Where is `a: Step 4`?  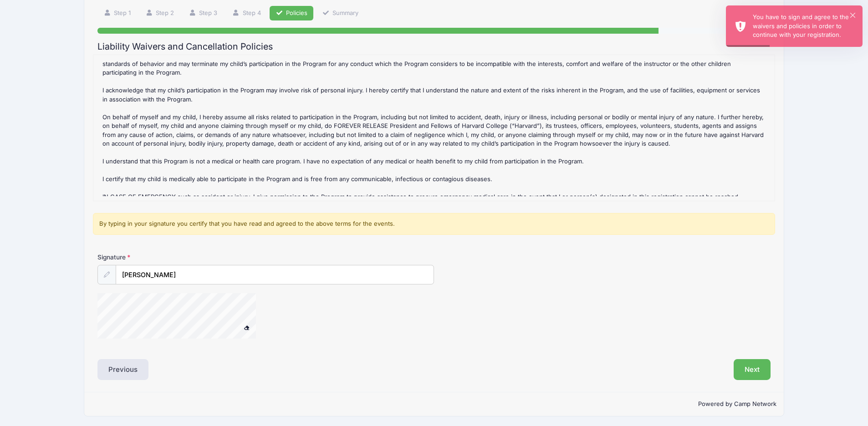
a: Step 4 is located at coordinates (246, 13).